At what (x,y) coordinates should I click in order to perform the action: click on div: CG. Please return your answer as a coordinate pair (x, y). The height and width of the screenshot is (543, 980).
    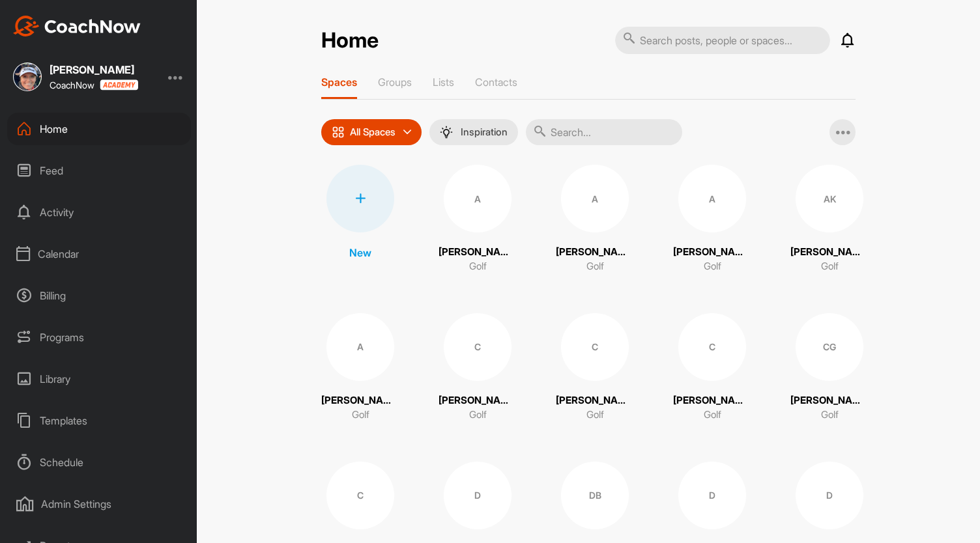
    Looking at the image, I should click on (829, 347).